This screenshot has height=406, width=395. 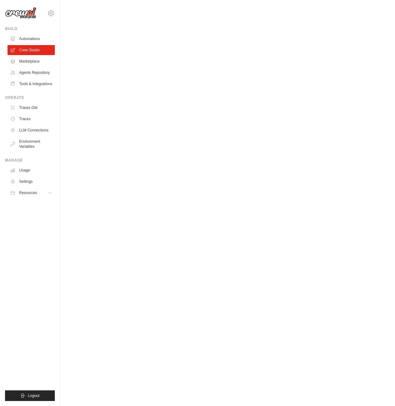 What do you see at coordinates (21, 13) in the screenshot?
I see `img: Logo` at bounding box center [21, 13].